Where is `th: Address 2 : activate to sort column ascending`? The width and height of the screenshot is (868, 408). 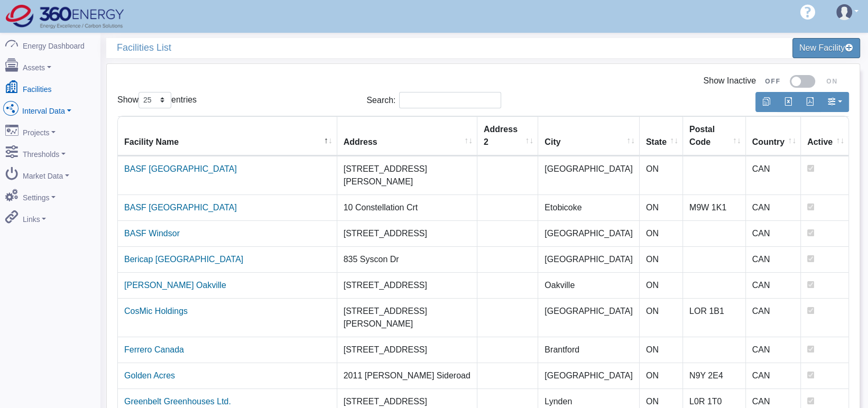 th: Address 2 : activate to sort column ascending is located at coordinates (508, 136).